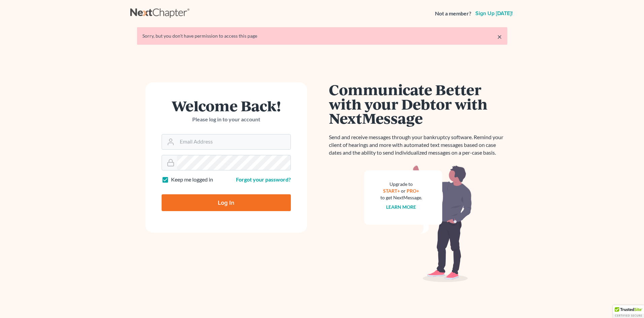  What do you see at coordinates (403, 191) in the screenshot?
I see `span: or` at bounding box center [403, 191].